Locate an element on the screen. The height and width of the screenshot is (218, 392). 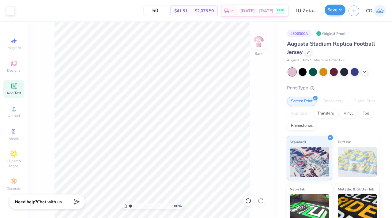
span: Add Text is located at coordinates (14, 93).